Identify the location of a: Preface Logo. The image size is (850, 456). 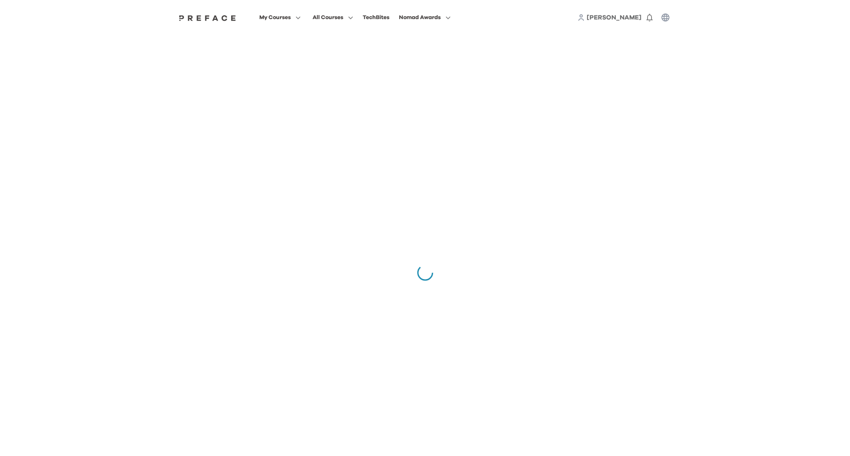
(208, 17).